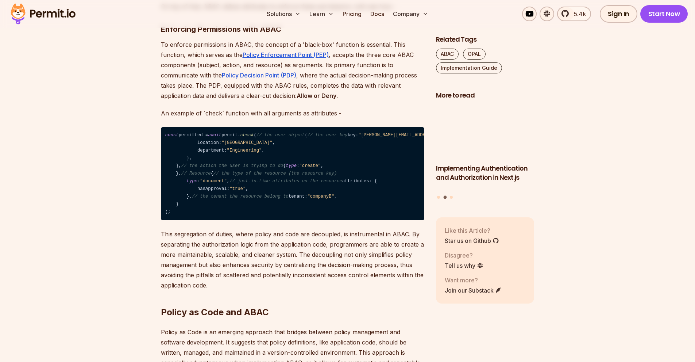 The height and width of the screenshot is (362, 695). Describe the element at coordinates (293, 174) in the screenshot. I see `code: permitted = permit. ( { key: , attributes: { location: , department: , }, }, { : , }, { : , attri...` at that location.